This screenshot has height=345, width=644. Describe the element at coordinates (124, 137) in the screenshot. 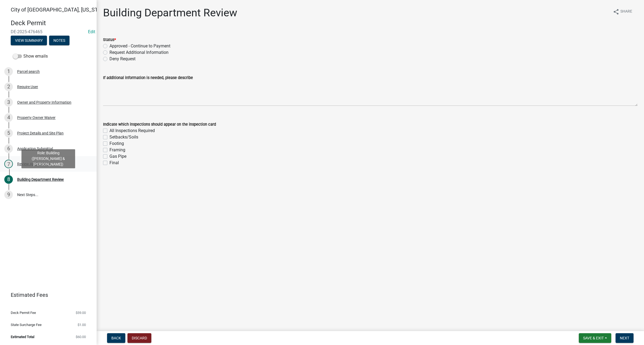

I see `label: Setbacks/Soils` at that location.